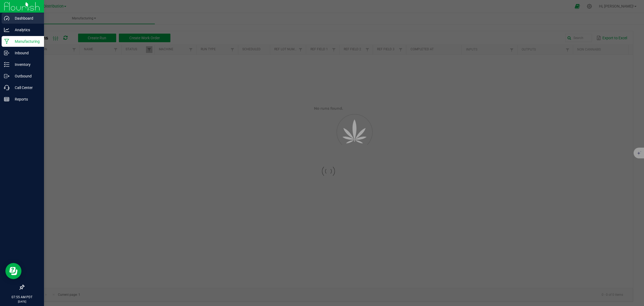 This screenshot has width=644, height=306. Describe the element at coordinates (25, 99) in the screenshot. I see `p: Reports` at that location.